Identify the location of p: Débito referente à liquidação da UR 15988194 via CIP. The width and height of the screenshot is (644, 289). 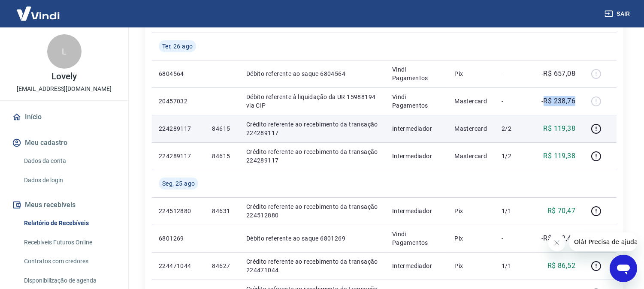
(312, 101).